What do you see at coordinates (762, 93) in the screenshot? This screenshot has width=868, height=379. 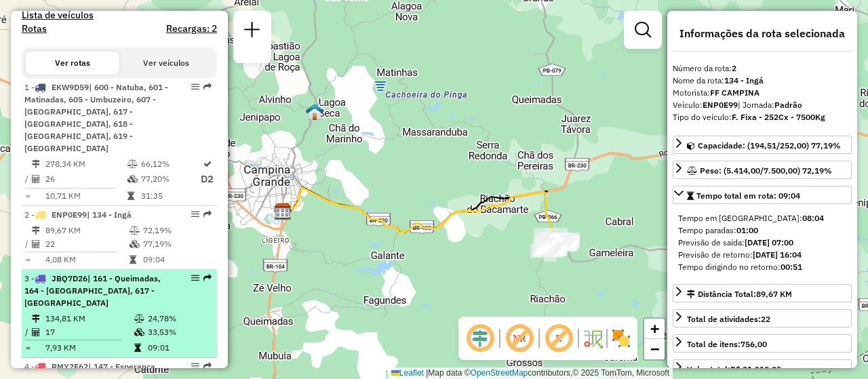 I see `div: Motorista:` at bounding box center [762, 93].